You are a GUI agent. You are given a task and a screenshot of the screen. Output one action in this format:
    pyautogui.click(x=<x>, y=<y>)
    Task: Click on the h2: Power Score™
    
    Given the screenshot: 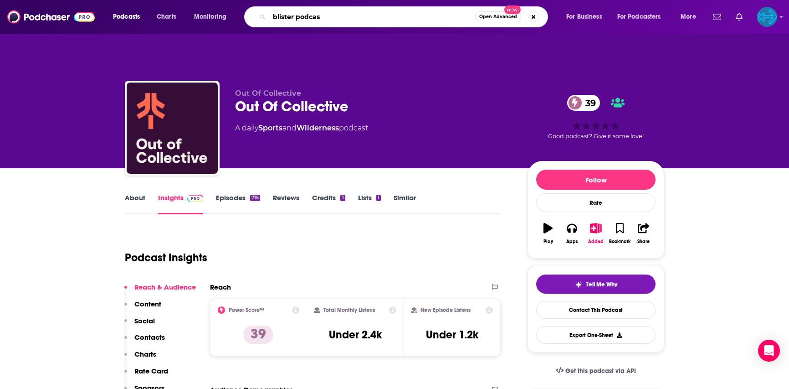 What is the action you would take?
    pyautogui.click(x=247, y=310)
    